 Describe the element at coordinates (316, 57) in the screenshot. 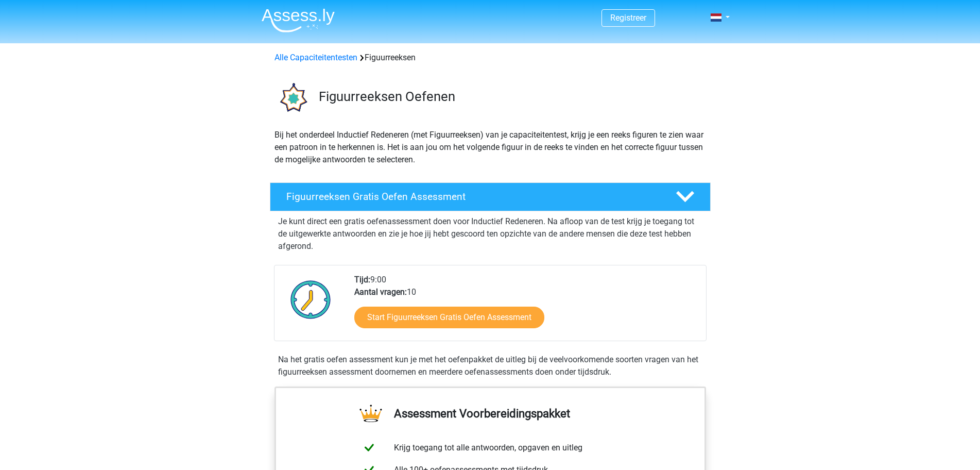

I see `a: Alle Capaciteitentesten` at that location.